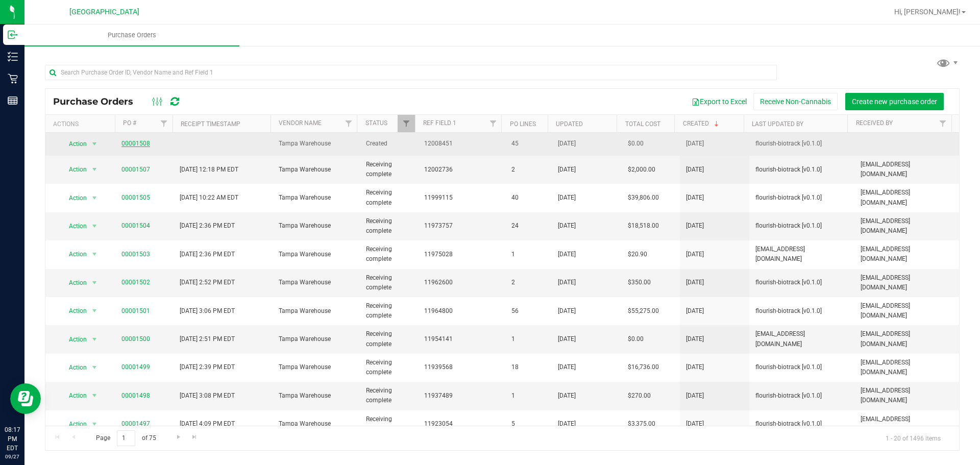 This screenshot has width=980, height=465. Describe the element at coordinates (461, 197) in the screenshot. I see `span: 11999115` at that location.